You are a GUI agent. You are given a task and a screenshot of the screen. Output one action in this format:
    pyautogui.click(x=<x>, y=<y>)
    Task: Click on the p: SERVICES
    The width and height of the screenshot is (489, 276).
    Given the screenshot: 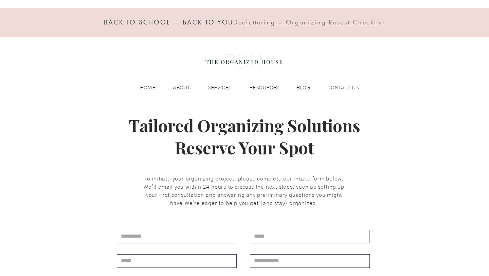 What is the action you would take?
    pyautogui.click(x=219, y=88)
    